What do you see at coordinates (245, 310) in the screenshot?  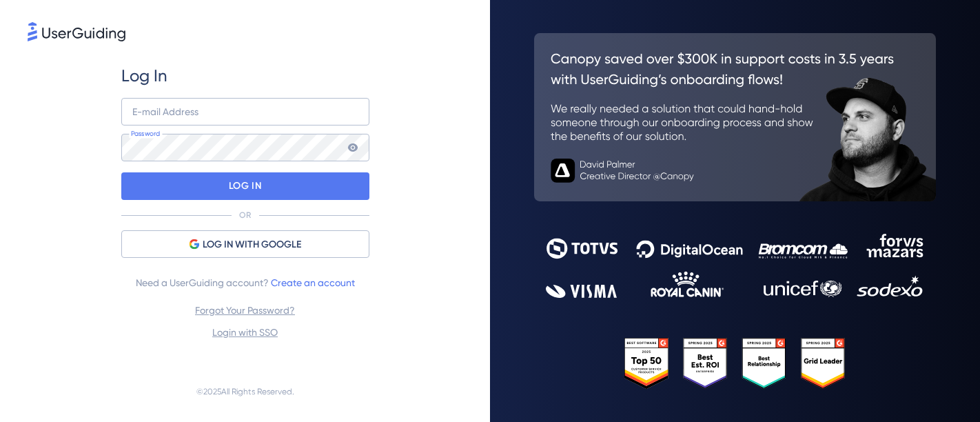 I see `a: Forgot Your Password?` at bounding box center [245, 310].